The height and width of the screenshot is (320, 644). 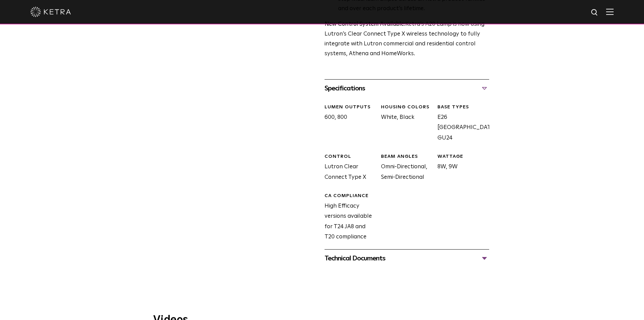 What do you see at coordinates (407, 107) in the screenshot?
I see `div: HOUSING COLORS` at bounding box center [407, 107].